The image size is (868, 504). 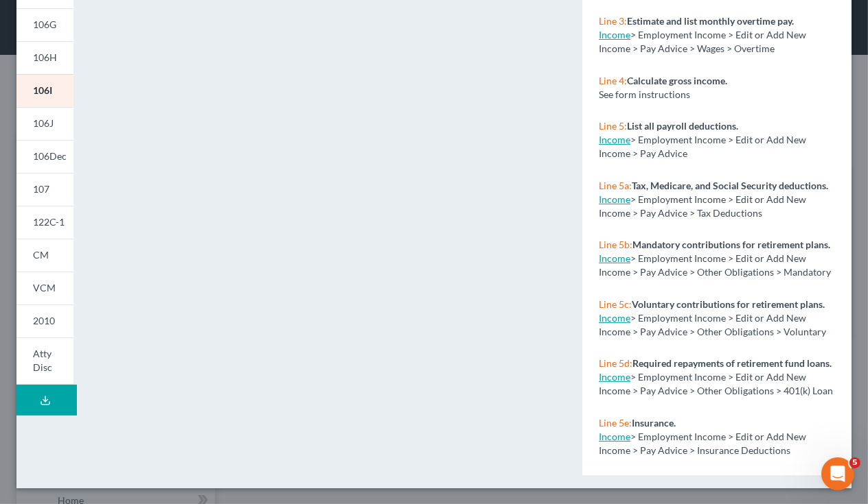 I want to click on span: > Employment Income > Edit or Add New Income > Pay Advice > Other Obligations > Voluntary, so click(x=712, y=324).